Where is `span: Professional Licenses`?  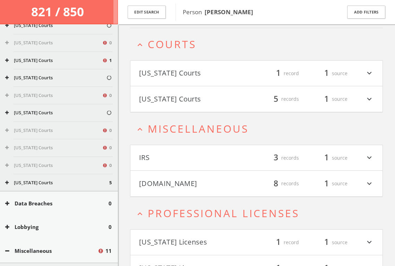 span: Professional Licenses is located at coordinates (223, 213).